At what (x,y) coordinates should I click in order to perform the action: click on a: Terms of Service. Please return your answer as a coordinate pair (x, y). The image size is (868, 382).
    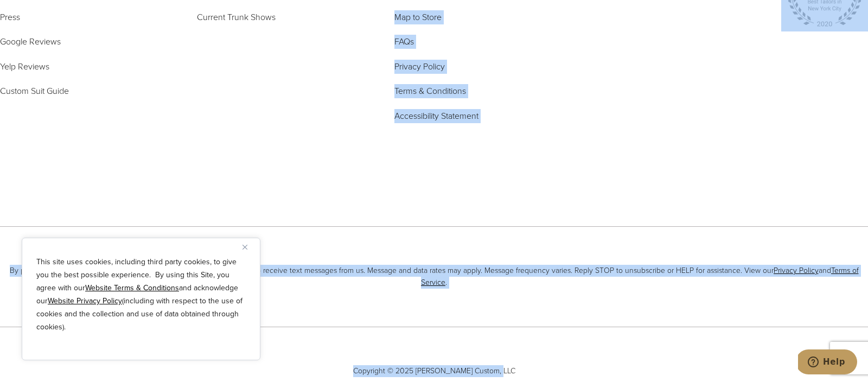
    Looking at the image, I should click on (639, 277).